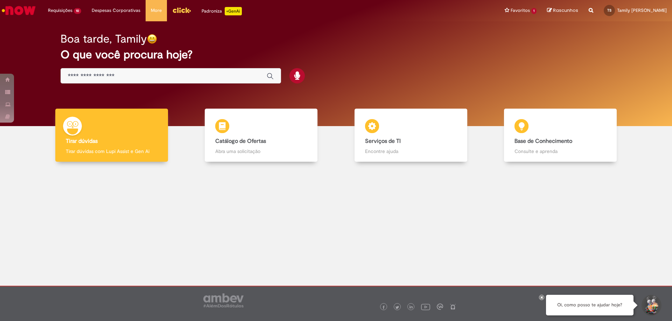 The width and height of the screenshot is (672, 321). What do you see at coordinates (453, 307) in the screenshot?
I see `img: logo_footer_naosei.png` at bounding box center [453, 307].